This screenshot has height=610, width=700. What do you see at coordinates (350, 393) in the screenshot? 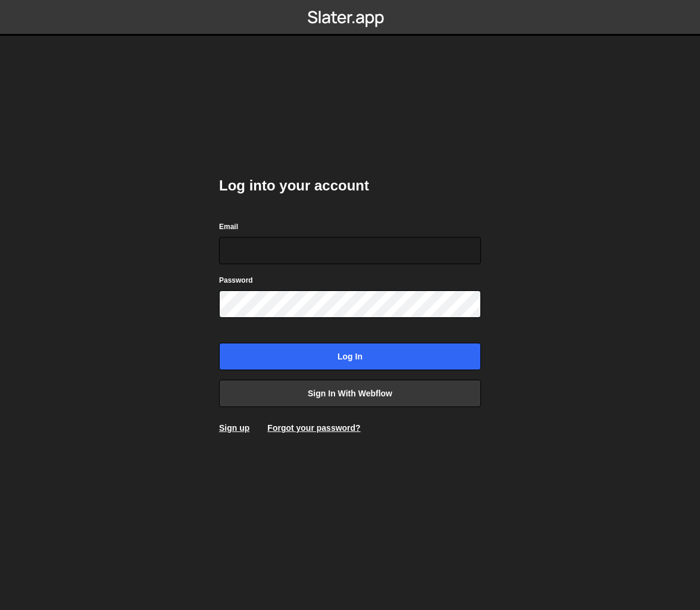
I see `a: Sign in with Webflow` at bounding box center [350, 393].